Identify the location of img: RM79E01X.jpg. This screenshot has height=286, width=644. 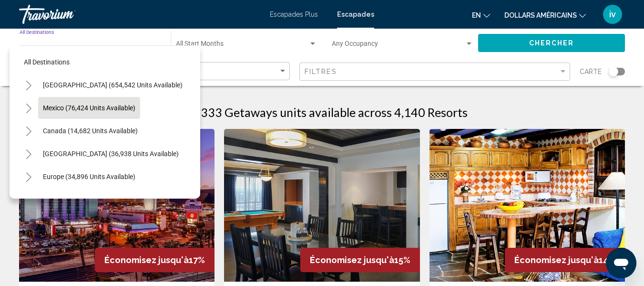
(117, 205).